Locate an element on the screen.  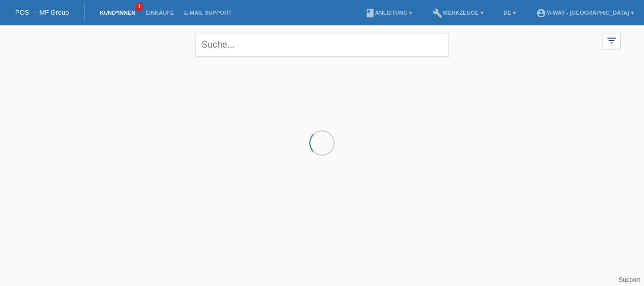
span: 1 is located at coordinates (139, 7).